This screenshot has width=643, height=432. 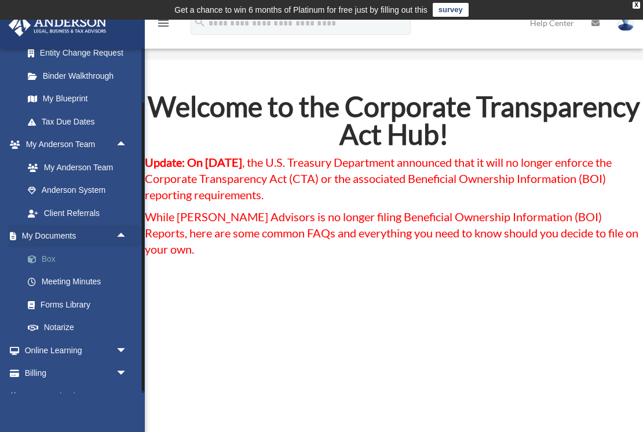 I want to click on div: close, so click(x=636, y=5).